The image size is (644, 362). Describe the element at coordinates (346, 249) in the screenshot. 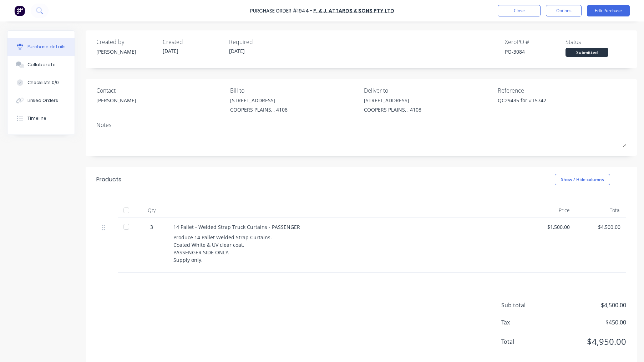

I see `div: Produce 14 Pallet Welded Strap Curtains. Coated White & UV clear coat. PASSENGER SIDE ONLY. Suppl...` at that location.